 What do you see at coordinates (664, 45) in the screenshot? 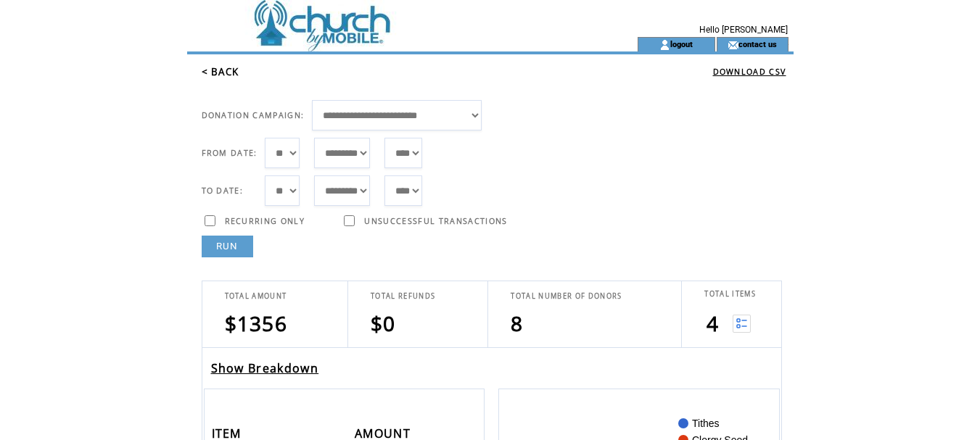
I see `img: account_icon.gif` at bounding box center [664, 45].